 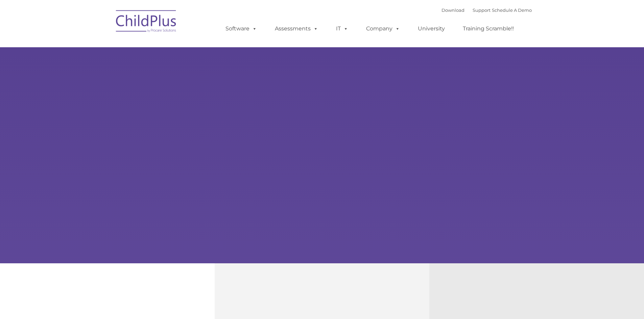 What do you see at coordinates (241, 29) in the screenshot?
I see `a: Software` at bounding box center [241, 29].